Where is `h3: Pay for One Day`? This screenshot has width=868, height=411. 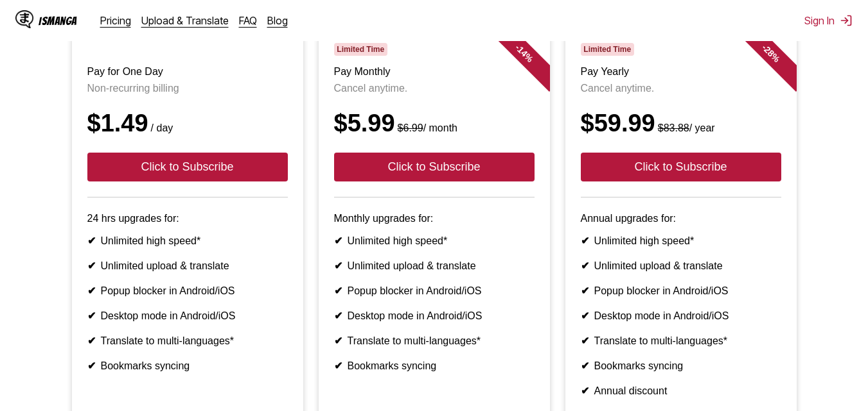
h3: Pay for One Day is located at coordinates (188, 72).